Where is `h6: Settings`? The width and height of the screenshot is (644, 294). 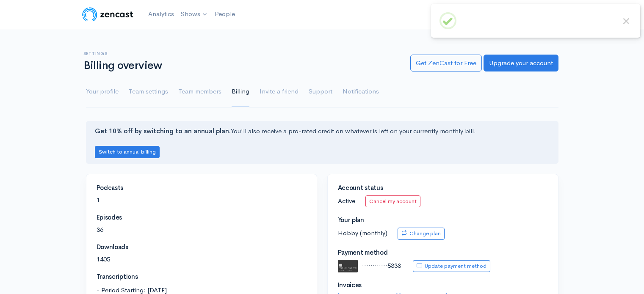 h6: Settings is located at coordinates (242, 53).